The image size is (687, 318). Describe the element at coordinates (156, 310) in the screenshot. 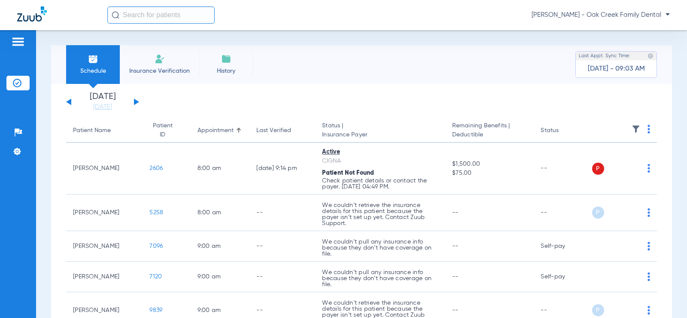

I see `span: 9839` at that location.